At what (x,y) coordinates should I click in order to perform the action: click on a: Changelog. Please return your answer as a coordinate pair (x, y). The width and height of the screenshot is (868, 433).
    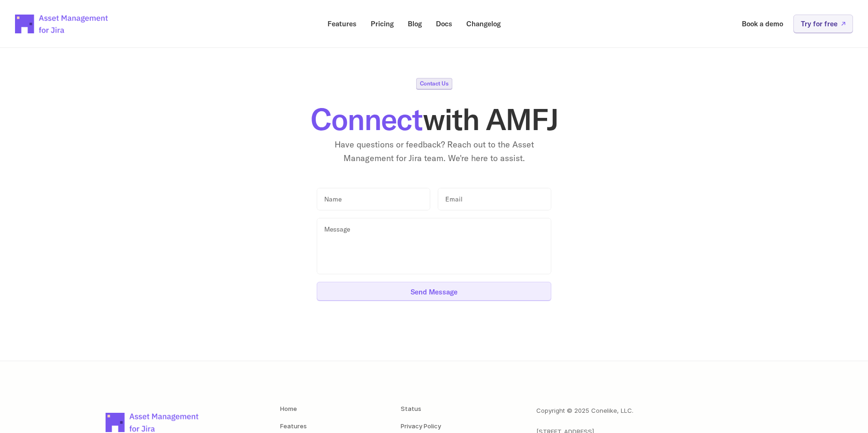
    Looking at the image, I should click on (483, 24).